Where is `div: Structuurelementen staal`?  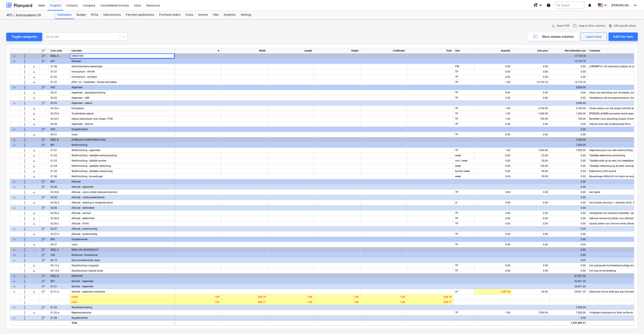
div: Structuurelementen staal is located at coordinates (122, 260).